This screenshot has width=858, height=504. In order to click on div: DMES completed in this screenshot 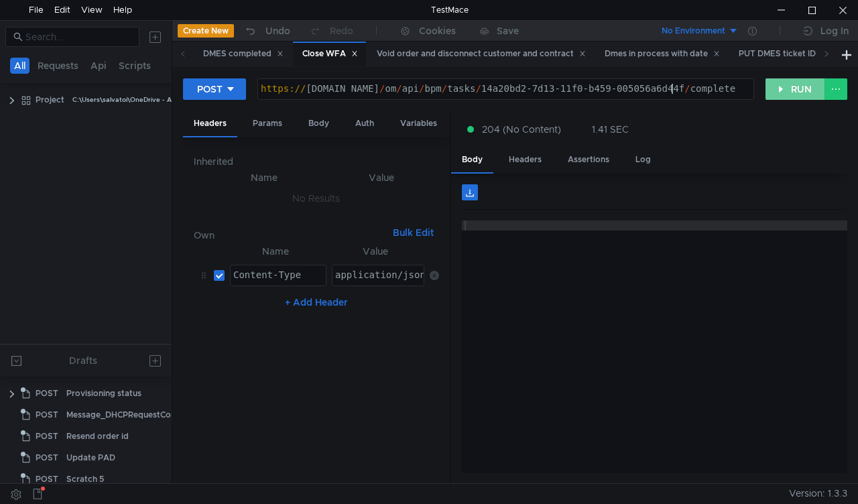, I will do `click(243, 54)`.